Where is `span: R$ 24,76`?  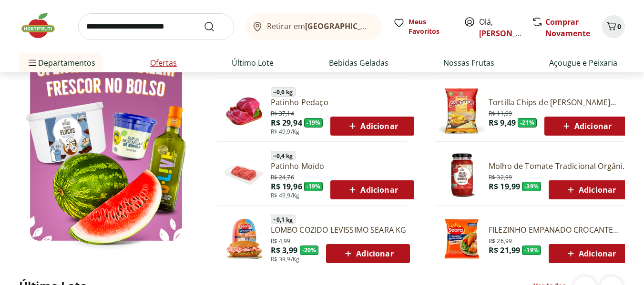 span: R$ 24,76 is located at coordinates (282, 177).